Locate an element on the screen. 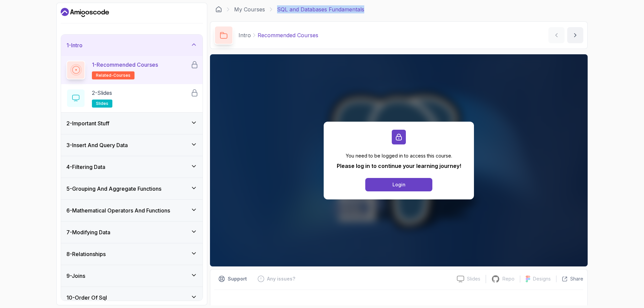 Image resolution: width=644 pixels, height=308 pixels. button: 9-Joins is located at coordinates (132, 276).